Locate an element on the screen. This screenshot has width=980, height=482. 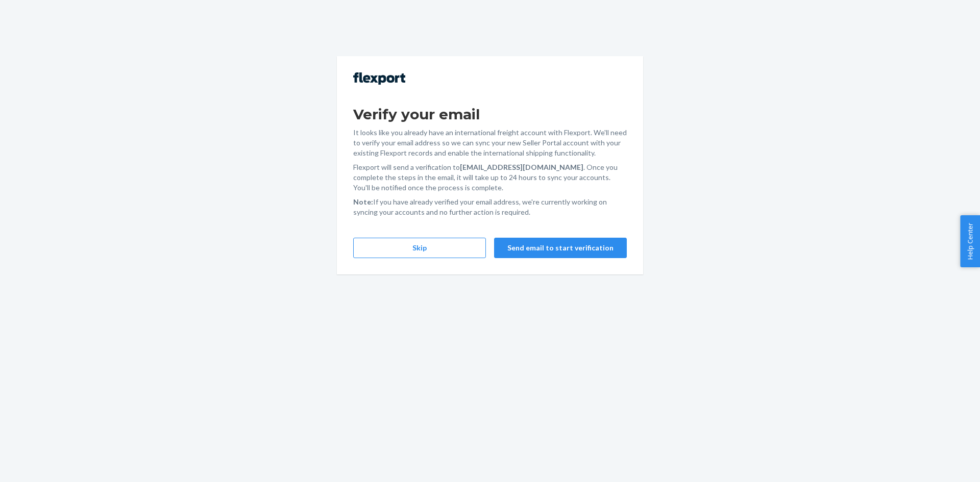
button: Skip is located at coordinates (420, 248).